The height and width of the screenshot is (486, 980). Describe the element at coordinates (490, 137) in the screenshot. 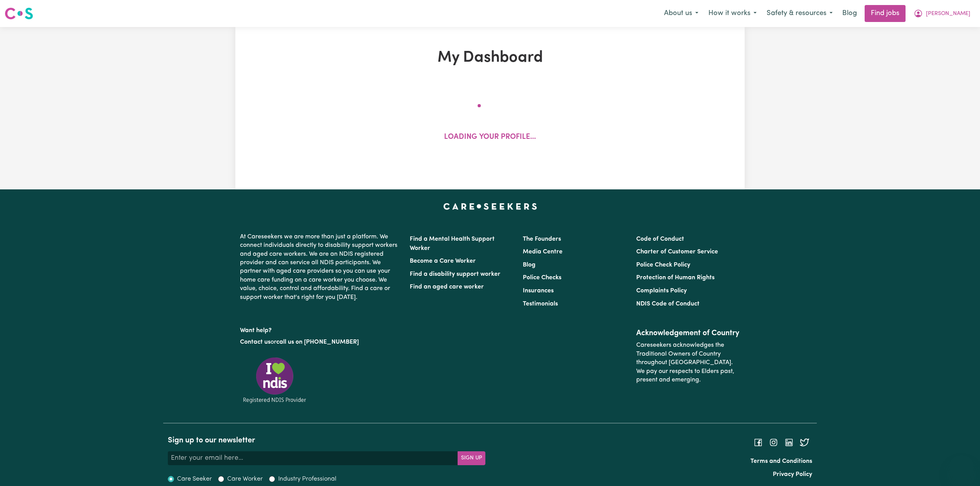

I see `p: Loading your profile...` at that location.